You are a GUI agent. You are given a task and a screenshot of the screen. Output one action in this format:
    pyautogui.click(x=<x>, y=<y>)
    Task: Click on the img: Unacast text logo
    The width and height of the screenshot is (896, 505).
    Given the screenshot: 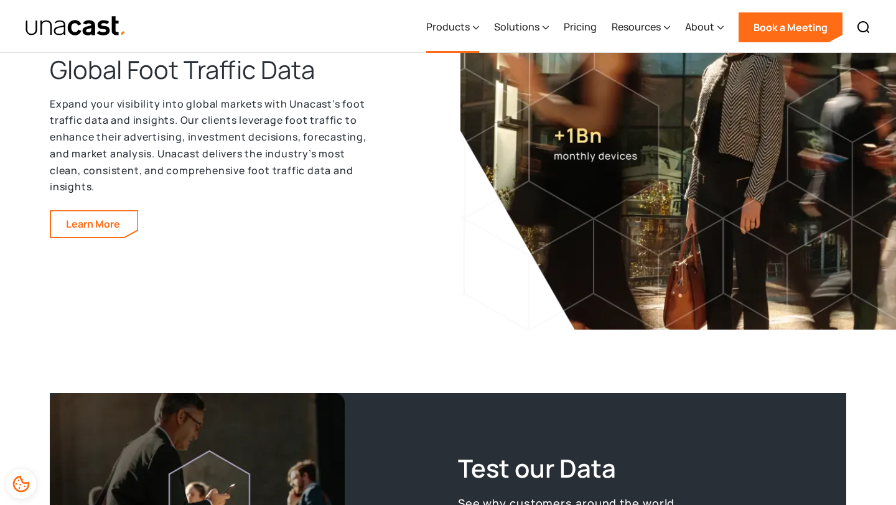 What is the action you would take?
    pyautogui.click(x=75, y=26)
    